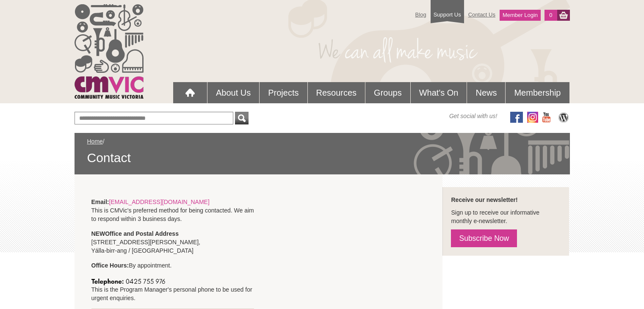 Image resolution: width=644 pixels, height=309 pixels. I want to click on p: Sign up to receive our informative monthly e-newsletter., so click(505, 217).